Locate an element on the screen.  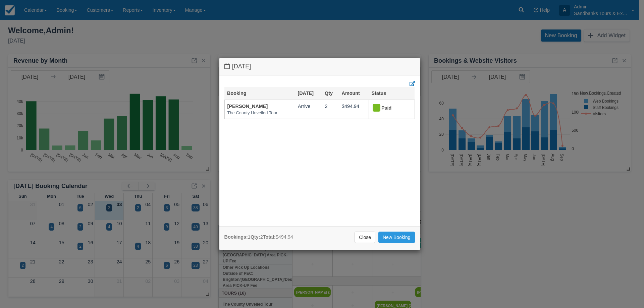
td: $494.94 is located at coordinates (353, 109).